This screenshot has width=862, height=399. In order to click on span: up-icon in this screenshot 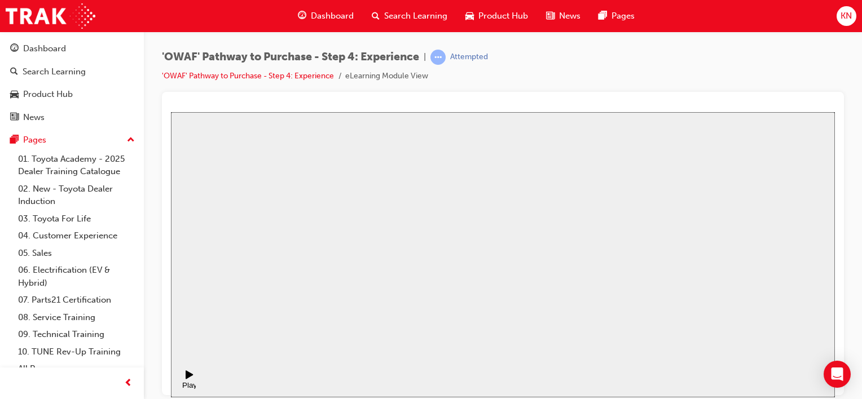, I will do `click(131, 140)`.